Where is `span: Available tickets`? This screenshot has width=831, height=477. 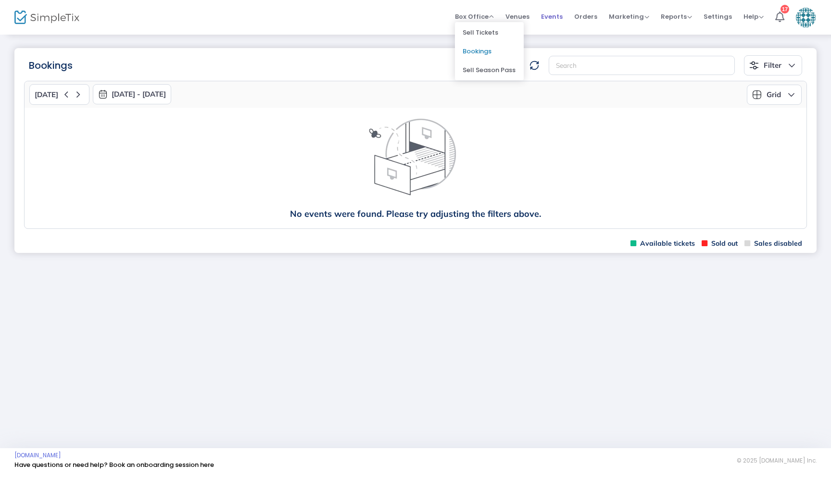 span: Available tickets is located at coordinates (663, 243).